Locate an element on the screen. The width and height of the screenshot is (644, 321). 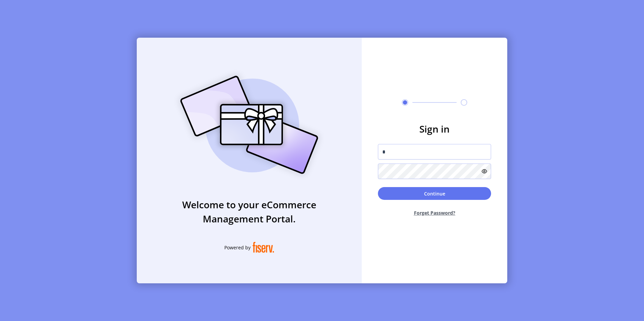
button: Continue is located at coordinates (435, 194).